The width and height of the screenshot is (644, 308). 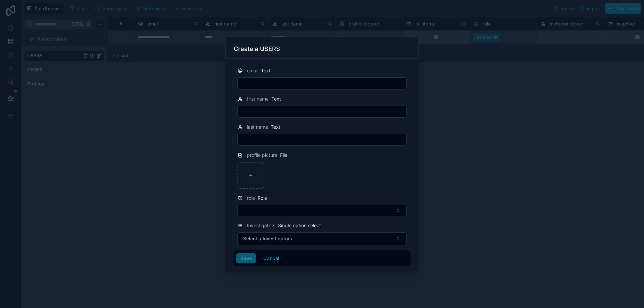 What do you see at coordinates (257, 127) in the screenshot?
I see `span: last name` at bounding box center [257, 127].